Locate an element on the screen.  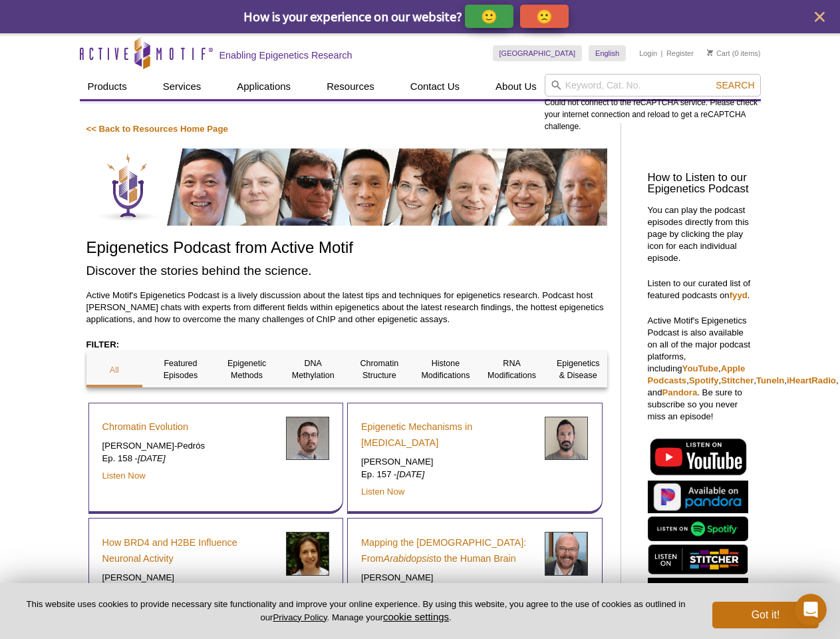
h1: Epigenetics Podcast from Active Motif is located at coordinates (347, 248).